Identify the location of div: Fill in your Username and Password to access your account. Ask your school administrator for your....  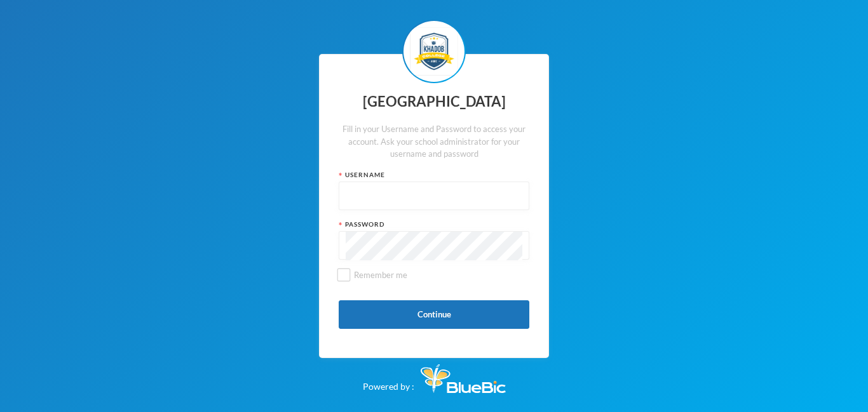
(434, 141).